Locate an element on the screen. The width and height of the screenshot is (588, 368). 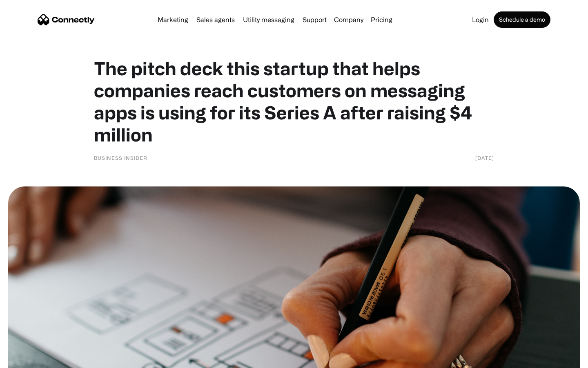
div: Company is located at coordinates (349, 20).